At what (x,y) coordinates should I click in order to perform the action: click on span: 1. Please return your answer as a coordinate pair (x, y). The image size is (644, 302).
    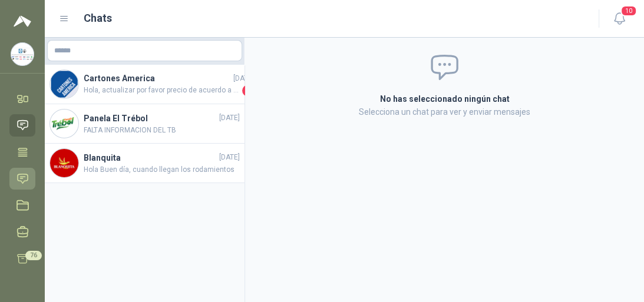
    Looking at the image, I should click on (248, 91).